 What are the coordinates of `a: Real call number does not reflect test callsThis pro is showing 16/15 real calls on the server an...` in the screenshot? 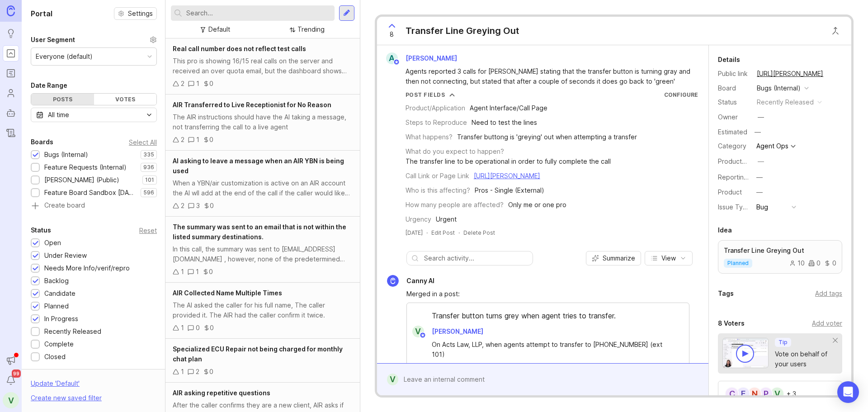 It's located at (263, 67).